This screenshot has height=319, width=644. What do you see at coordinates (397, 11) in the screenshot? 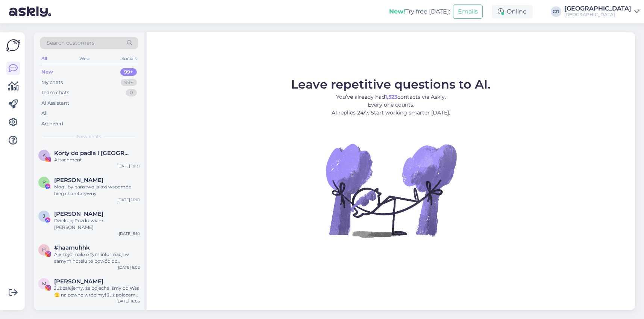
I see `b: New!` at bounding box center [397, 11].